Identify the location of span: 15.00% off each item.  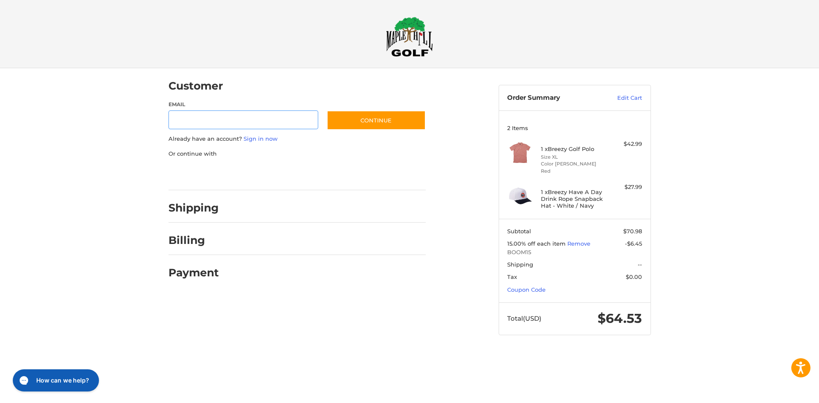
(537, 244).